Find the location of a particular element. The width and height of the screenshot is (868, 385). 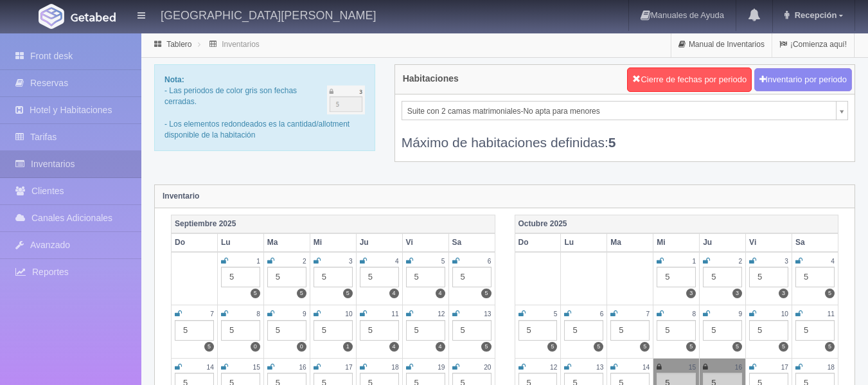

button: Inventario por periodo is located at coordinates (803, 80).